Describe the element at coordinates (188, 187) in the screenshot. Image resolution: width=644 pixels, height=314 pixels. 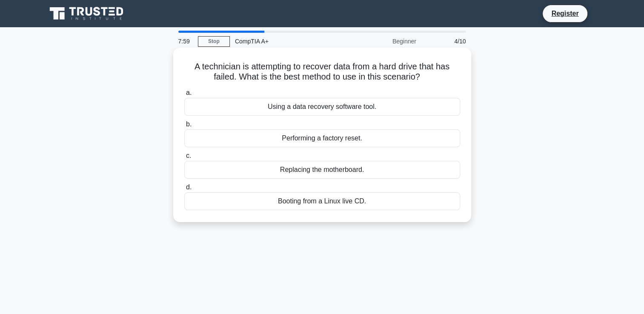
I see `span: d.` at that location.